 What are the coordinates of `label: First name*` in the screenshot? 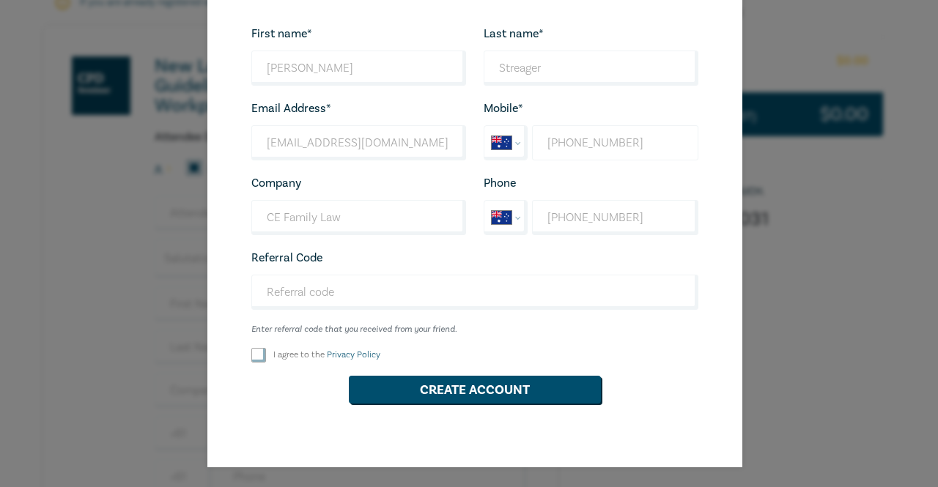 It's located at (281, 34).